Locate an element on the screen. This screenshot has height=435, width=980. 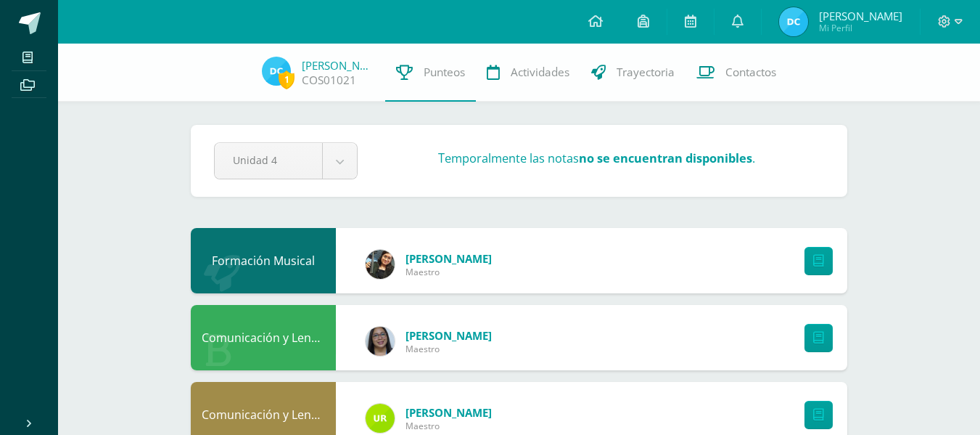
span: Mi Perfil is located at coordinates (861, 28).